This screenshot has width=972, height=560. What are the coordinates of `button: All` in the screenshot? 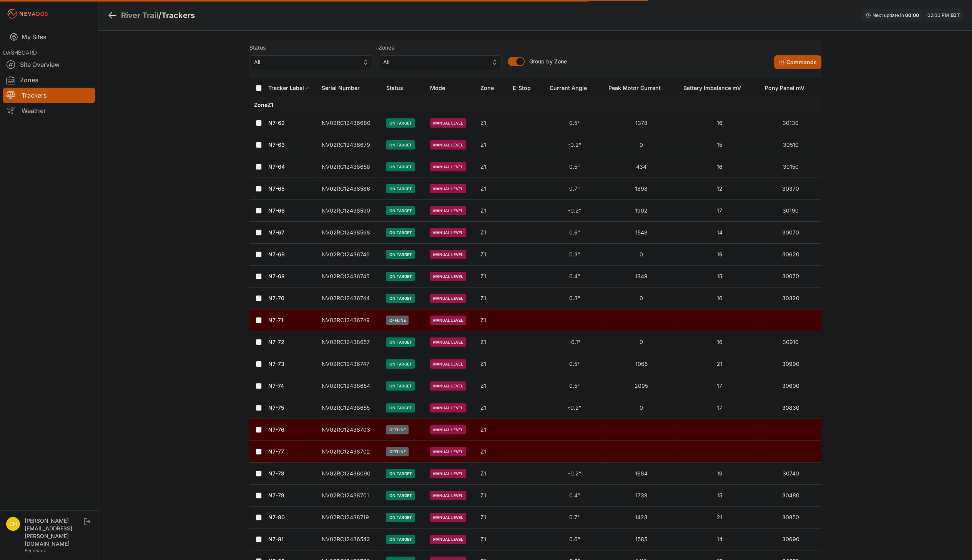 It's located at (311, 62).